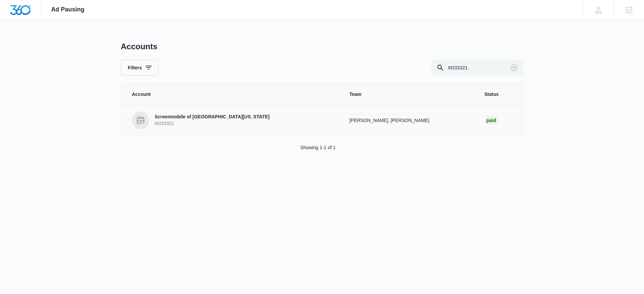 Image resolution: width=644 pixels, height=294 pixels. What do you see at coordinates (409, 94) in the screenshot?
I see `span: Team` at bounding box center [409, 94].